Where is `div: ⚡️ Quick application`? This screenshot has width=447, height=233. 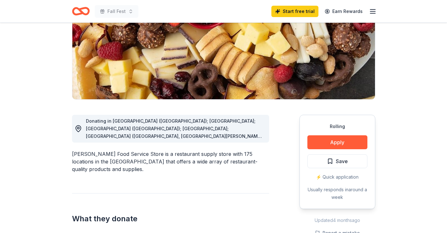 div: ⚡️ Quick application is located at coordinates (337, 177).